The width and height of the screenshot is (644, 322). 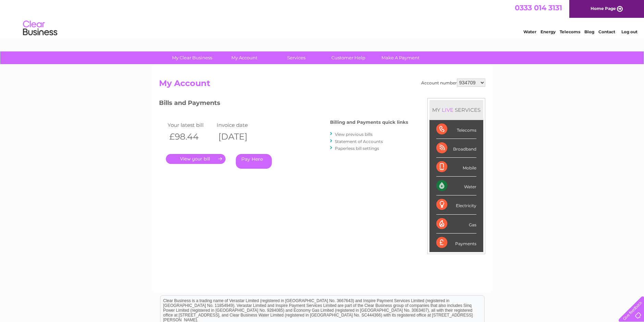 What do you see at coordinates (539, 8) in the screenshot?
I see `a: 0333 014 3131` at bounding box center [539, 8].